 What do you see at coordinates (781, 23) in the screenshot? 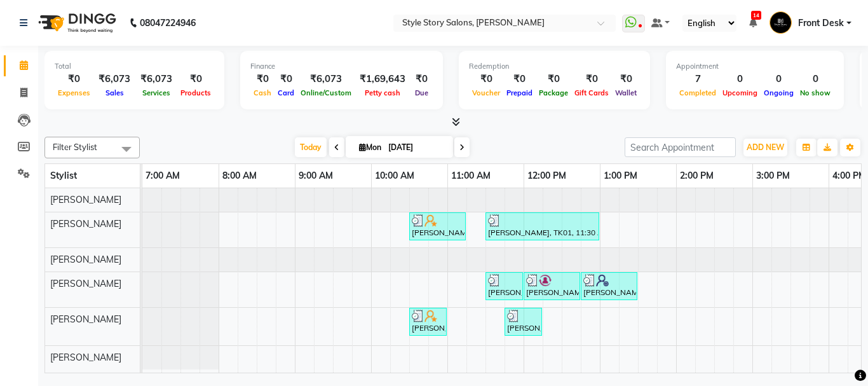
I see `img: Front Desk` at bounding box center [781, 23].